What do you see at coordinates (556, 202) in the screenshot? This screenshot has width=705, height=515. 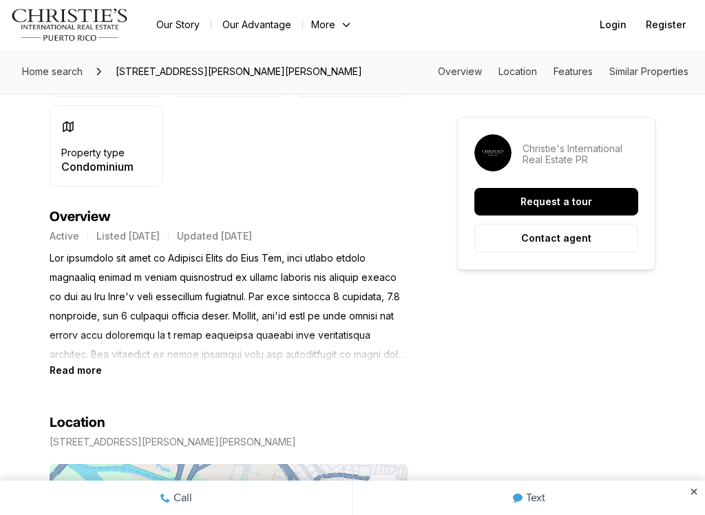 I see `p: Request a tour` at bounding box center [556, 202].